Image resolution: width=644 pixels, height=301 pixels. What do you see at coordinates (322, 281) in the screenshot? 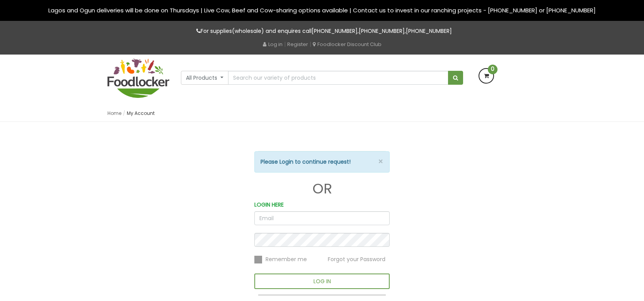
I see `button: LOG IN` at bounding box center [322, 281].